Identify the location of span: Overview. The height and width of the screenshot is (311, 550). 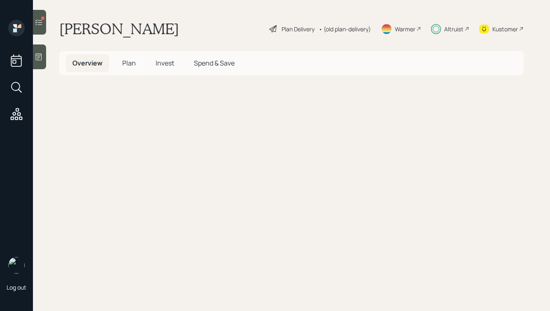
(87, 63).